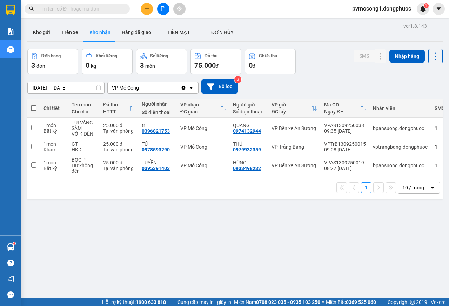 This screenshot has height=306, width=449. Describe the element at coordinates (147, 9) in the screenshot. I see `button: plus` at that location.